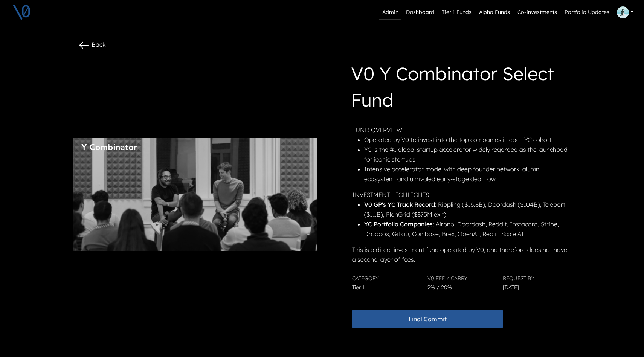 The width and height of the screenshot is (644, 357). Describe the element at coordinates (461, 254) in the screenshot. I see `p: This is a direct investment fund operated by V0, and therefore does not have a second layer of fees.` at that location.